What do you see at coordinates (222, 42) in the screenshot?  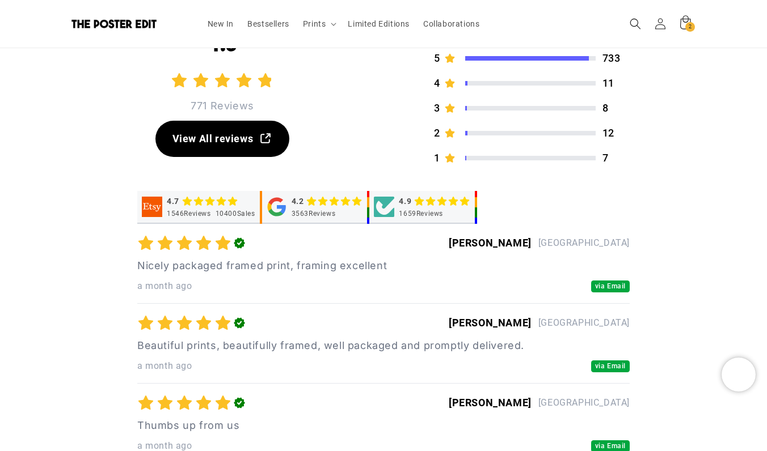 I see `h2: 4.9` at bounding box center [222, 42].